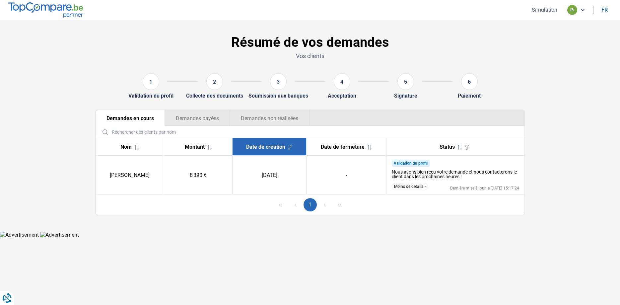 Image resolution: width=620 pixels, height=305 pixels. I want to click on span: Date de création, so click(266, 147).